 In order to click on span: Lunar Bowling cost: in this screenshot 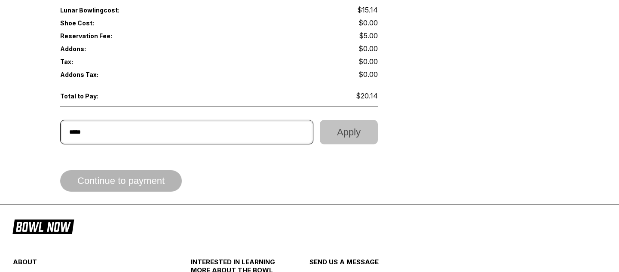, I will do `click(140, 10)`.